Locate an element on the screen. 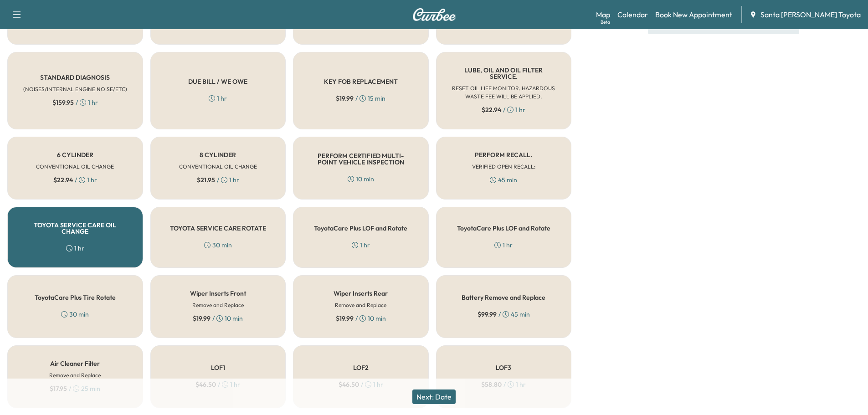 This screenshot has height=415, width=868. h6: VERIFIED OPEN RECALL: is located at coordinates (503, 167).